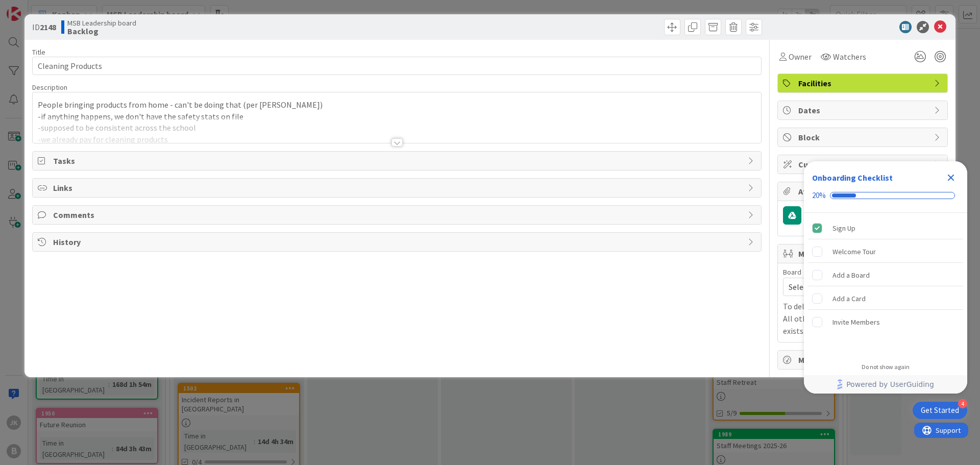 This screenshot has width=980, height=465. I want to click on div: 4, so click(963, 404).